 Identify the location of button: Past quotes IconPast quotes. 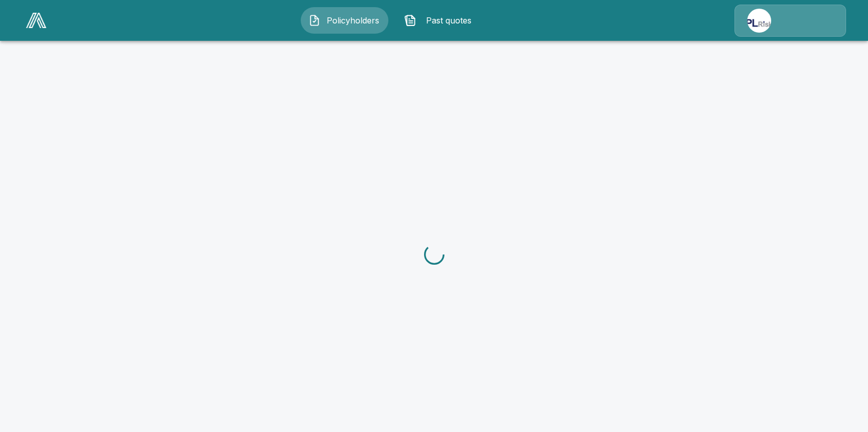
(440, 20).